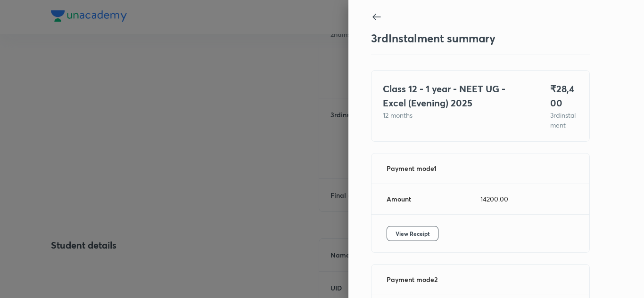 The height and width of the screenshot is (298, 644). Describe the element at coordinates (412, 234) in the screenshot. I see `button: View Receipt` at that location.